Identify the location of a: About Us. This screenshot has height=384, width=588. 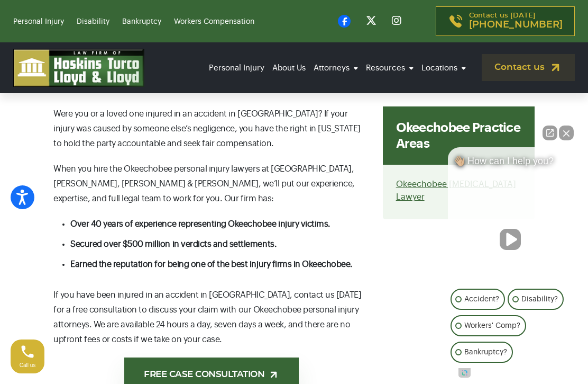
(289, 68).